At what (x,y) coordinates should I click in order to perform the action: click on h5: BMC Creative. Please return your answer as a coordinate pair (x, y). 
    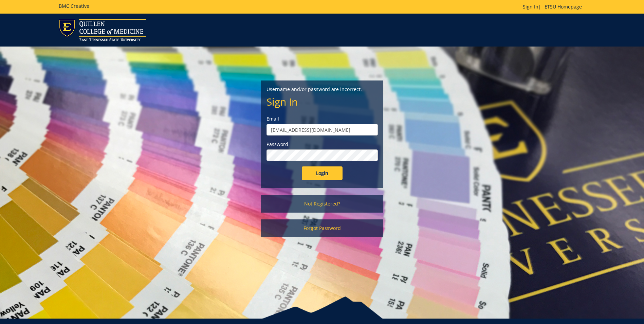
    Looking at the image, I should click on (74, 6).